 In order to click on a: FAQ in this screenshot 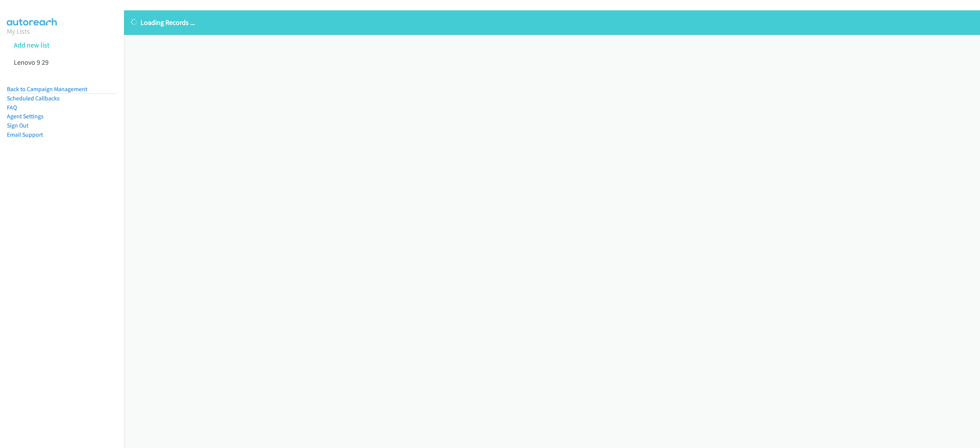, I will do `click(12, 107)`.